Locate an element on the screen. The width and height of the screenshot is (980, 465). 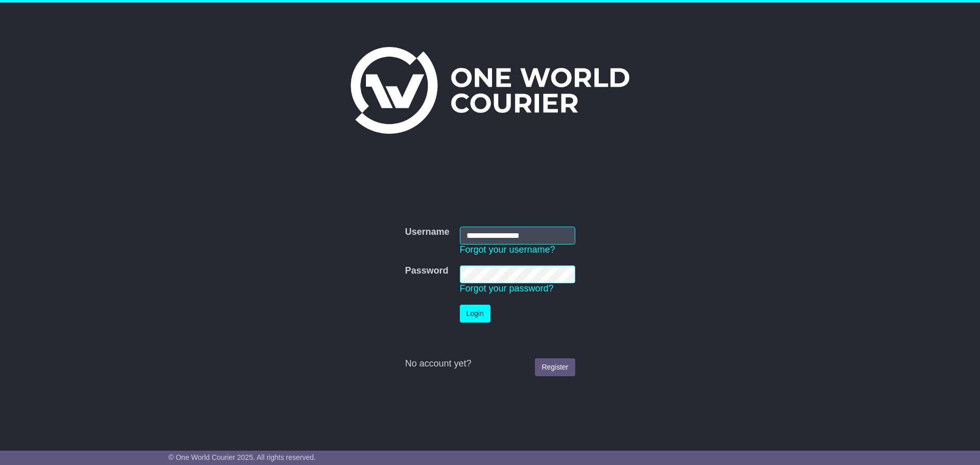
span: © One World Courier 2025. All rights reserved. is located at coordinates (242, 458).